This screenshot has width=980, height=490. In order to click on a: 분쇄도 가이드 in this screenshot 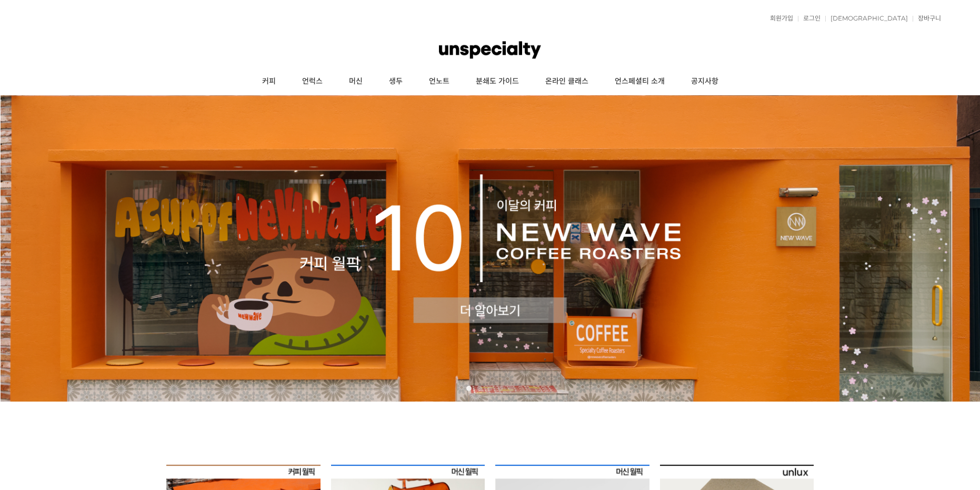, I will do `click(498, 82)`.